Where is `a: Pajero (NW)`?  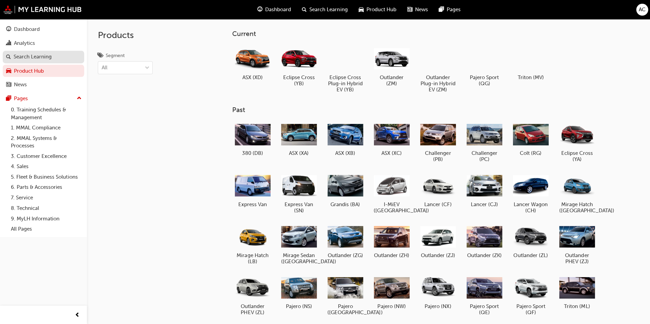 a: Pajero (NW) is located at coordinates (391, 292).